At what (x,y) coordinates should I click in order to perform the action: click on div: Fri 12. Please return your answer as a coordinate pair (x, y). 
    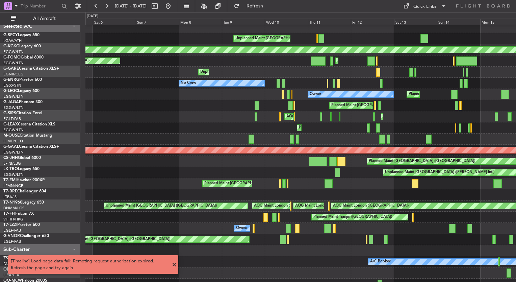
    Looking at the image, I should click on (372, 22).